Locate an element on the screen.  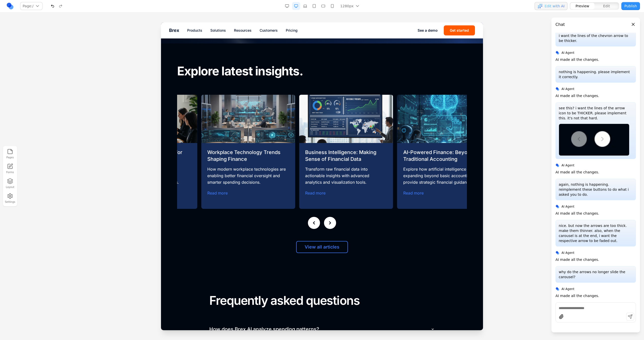
span: Edit is located at coordinates (606, 6).